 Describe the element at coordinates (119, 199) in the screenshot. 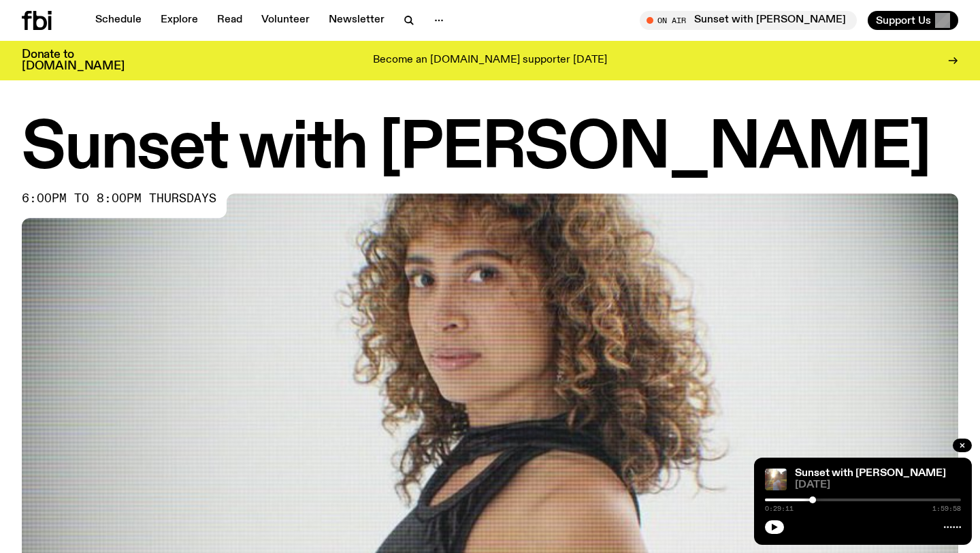

I see `span: 6:00pm to 8:00pm thursdays` at that location.